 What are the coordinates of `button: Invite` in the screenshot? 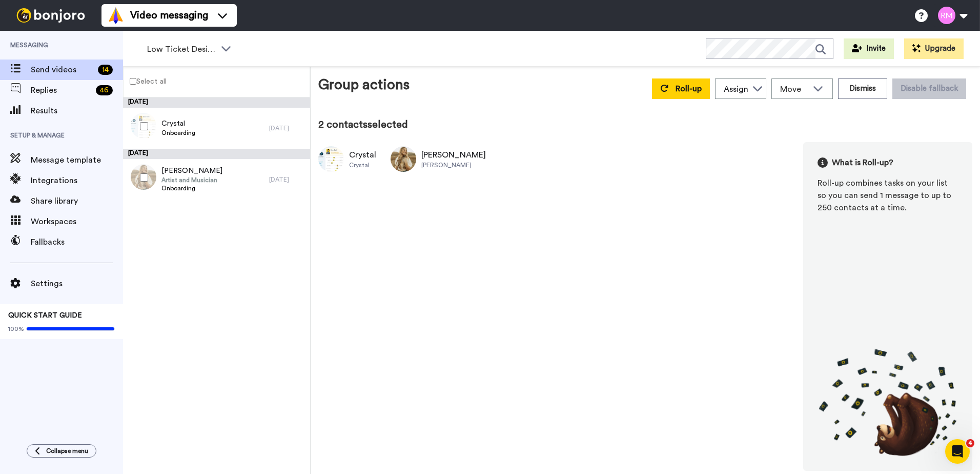 It's located at (869, 49).